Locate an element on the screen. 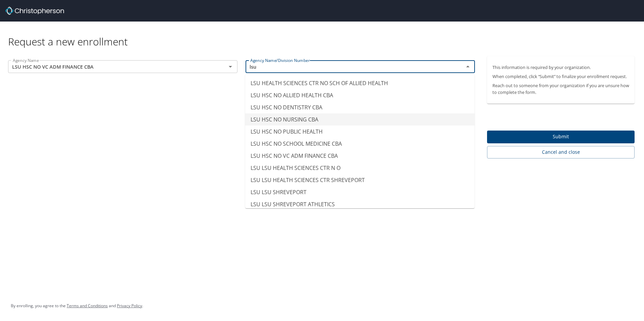 This screenshot has height=321, width=644. span: Submit is located at coordinates (561, 137).